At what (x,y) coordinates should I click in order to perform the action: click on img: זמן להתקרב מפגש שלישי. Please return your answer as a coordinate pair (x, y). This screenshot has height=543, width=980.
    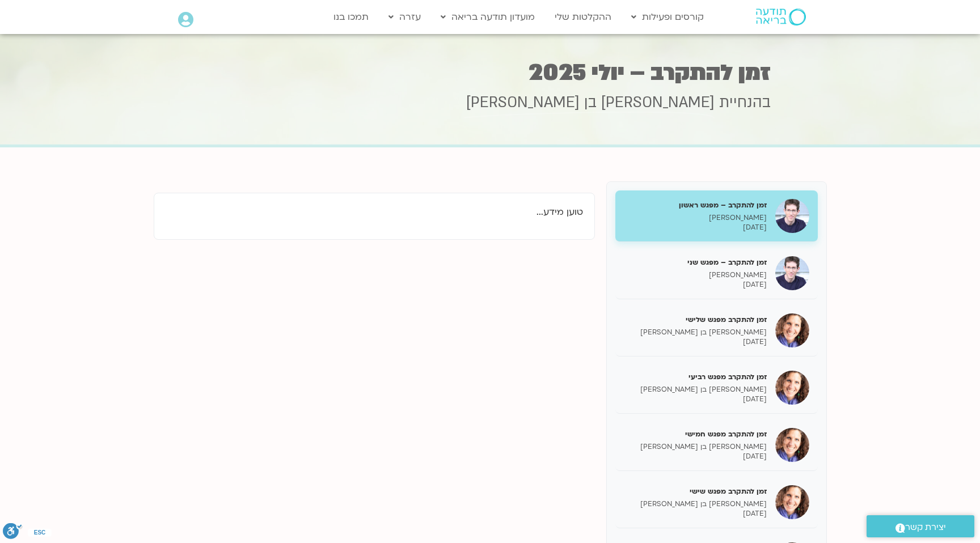
    Looking at the image, I should click on (793, 330).